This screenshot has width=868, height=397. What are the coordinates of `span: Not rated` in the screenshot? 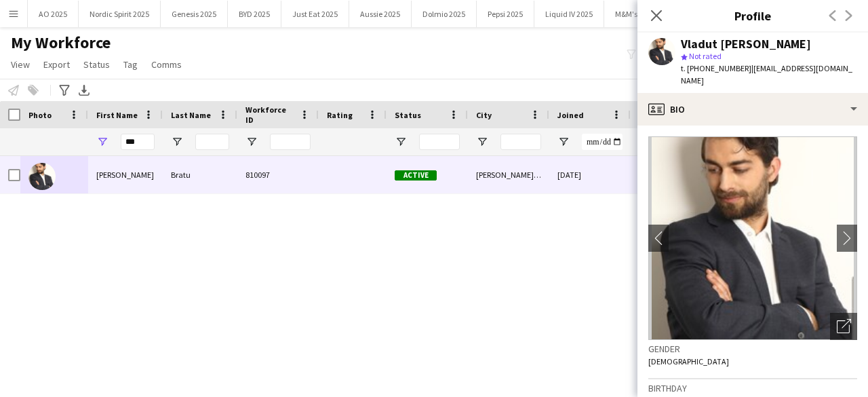 It's located at (705, 55).